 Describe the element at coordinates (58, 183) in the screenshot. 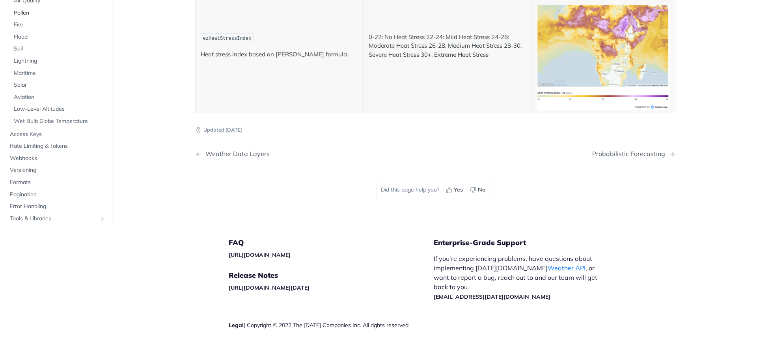

I see `span: Formats` at that location.